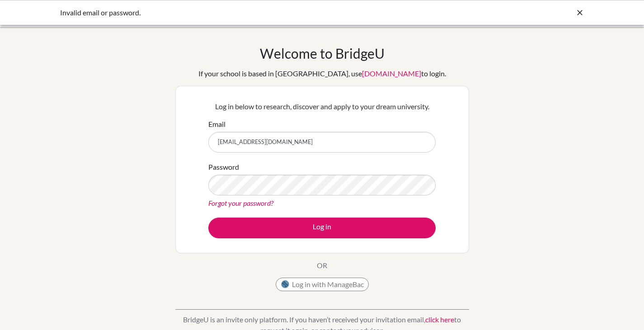 Image resolution: width=644 pixels, height=330 pixels. Describe the element at coordinates (217, 124) in the screenshot. I see `label: Email` at that location.